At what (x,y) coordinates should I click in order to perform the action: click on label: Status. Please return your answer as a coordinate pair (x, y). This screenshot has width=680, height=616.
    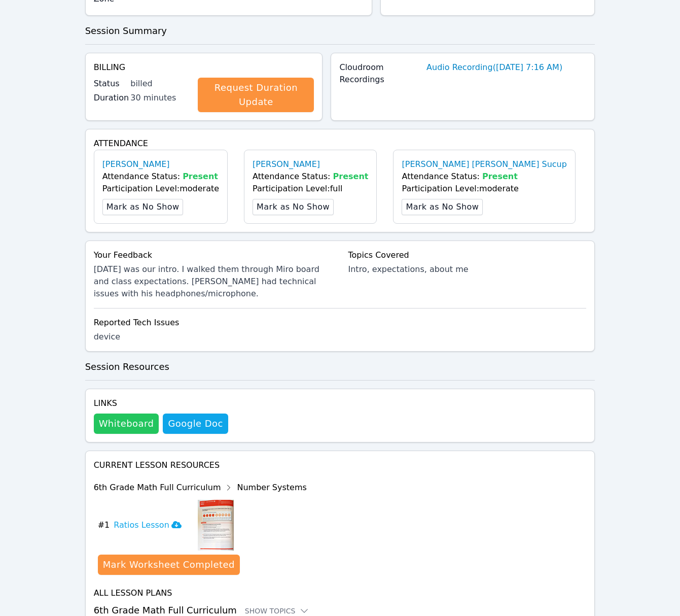
    Looking at the image, I should click on (109, 84).